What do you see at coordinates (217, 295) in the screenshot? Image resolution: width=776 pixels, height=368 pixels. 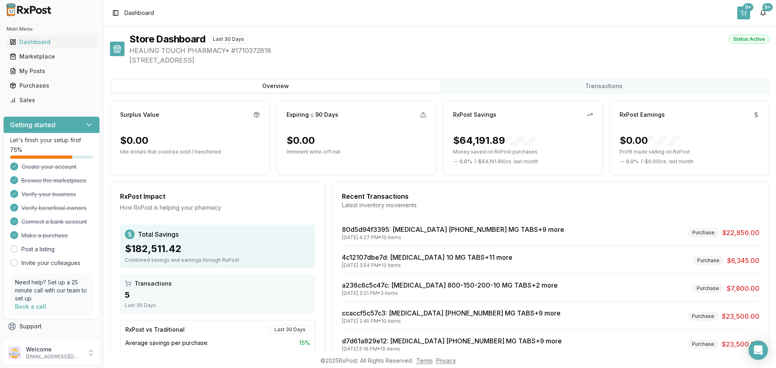 I see `div: 5` at bounding box center [217, 295].